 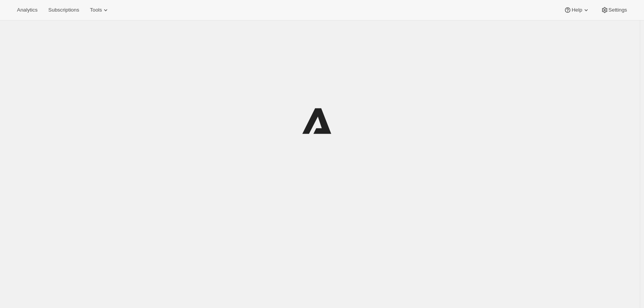 What do you see at coordinates (96, 10) in the screenshot?
I see `span: Tools` at bounding box center [96, 10].